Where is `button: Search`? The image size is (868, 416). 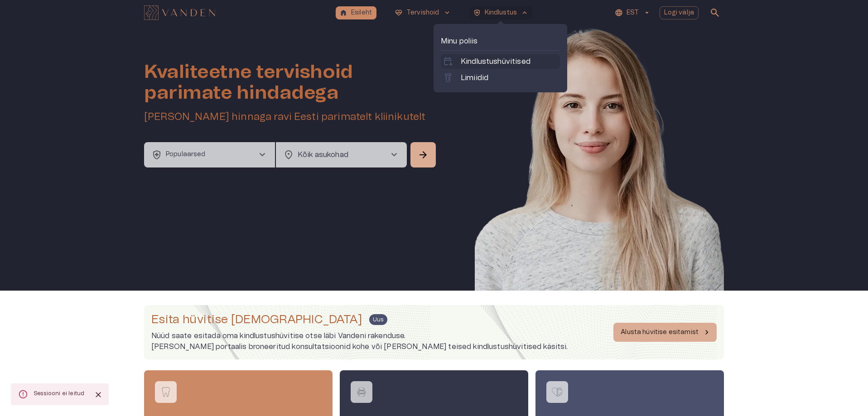
button: Search is located at coordinates (423, 155).